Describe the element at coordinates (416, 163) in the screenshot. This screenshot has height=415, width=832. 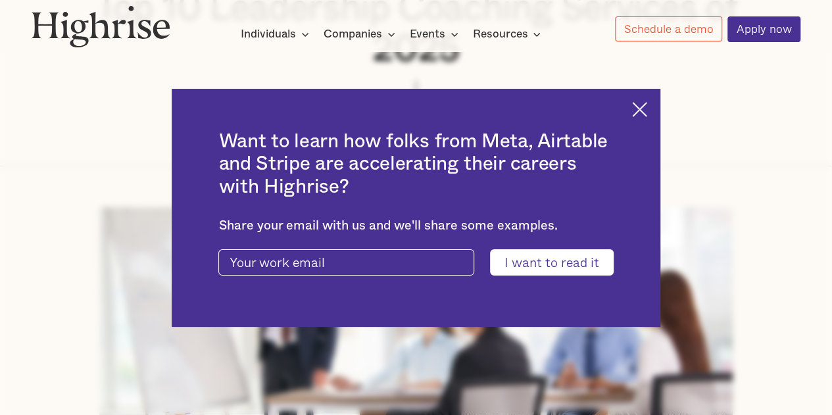
I see `h2: Want to learn how folks from Meta, Airtable and Stripe are accelerating their careers with Highrise?` at that location.